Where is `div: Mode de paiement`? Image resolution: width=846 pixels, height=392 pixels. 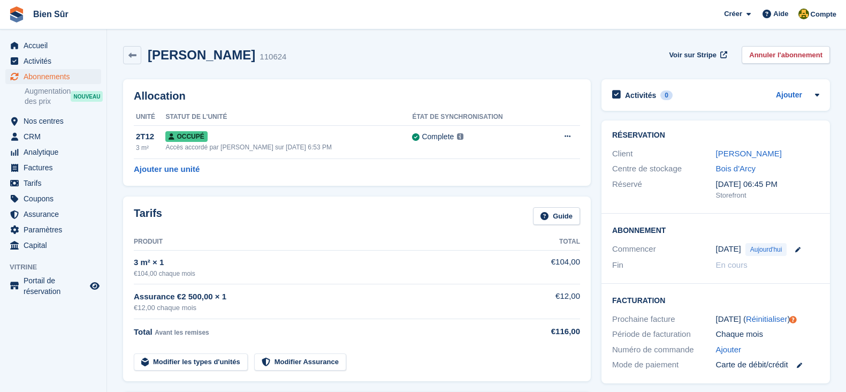
div: Mode de paiement is located at coordinates (664, 365).